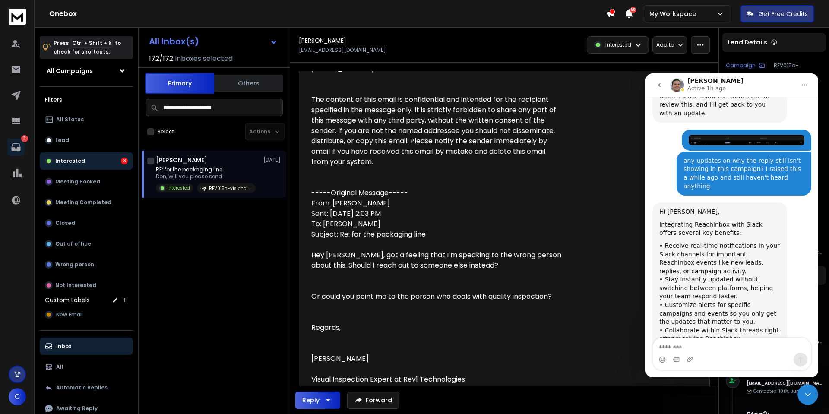 The height and width of the screenshot is (414, 829). What do you see at coordinates (174, 41) in the screenshot?
I see `h1: All Inbox(s)` at bounding box center [174, 41].